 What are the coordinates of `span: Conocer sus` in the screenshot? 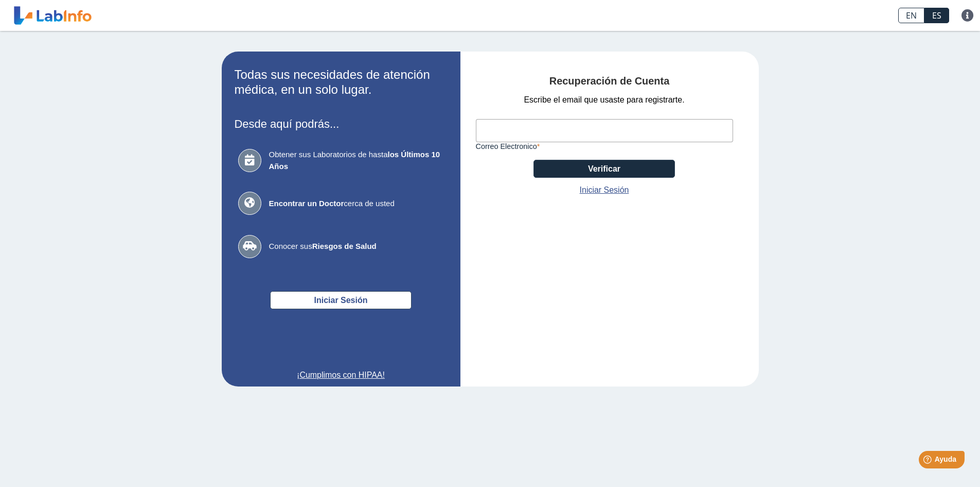 It's located at (357, 246).